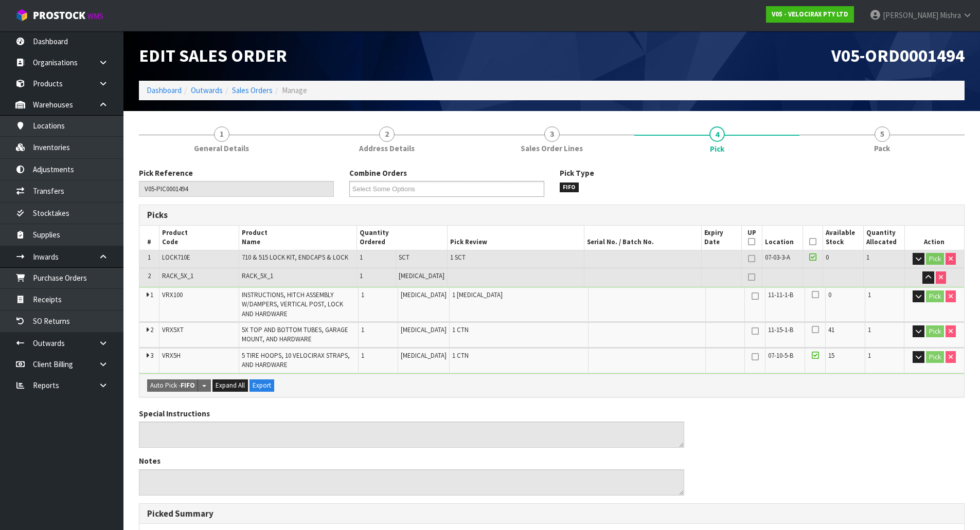 This screenshot has height=530, width=980. What do you see at coordinates (199, 237) in the screenshot?
I see `th: Product Code` at bounding box center [199, 237].